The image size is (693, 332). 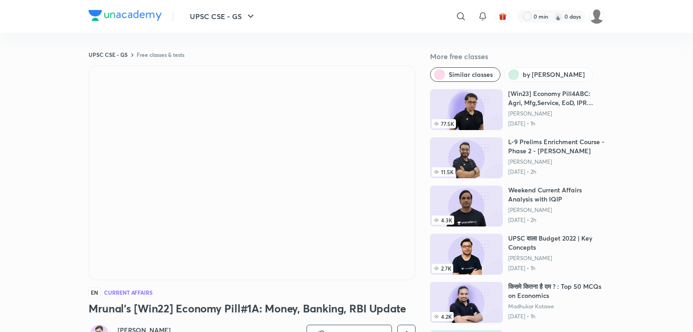 What do you see at coordinates (548, 74) in the screenshot?
I see `button: by Mrunal Patel` at bounding box center [548, 74].